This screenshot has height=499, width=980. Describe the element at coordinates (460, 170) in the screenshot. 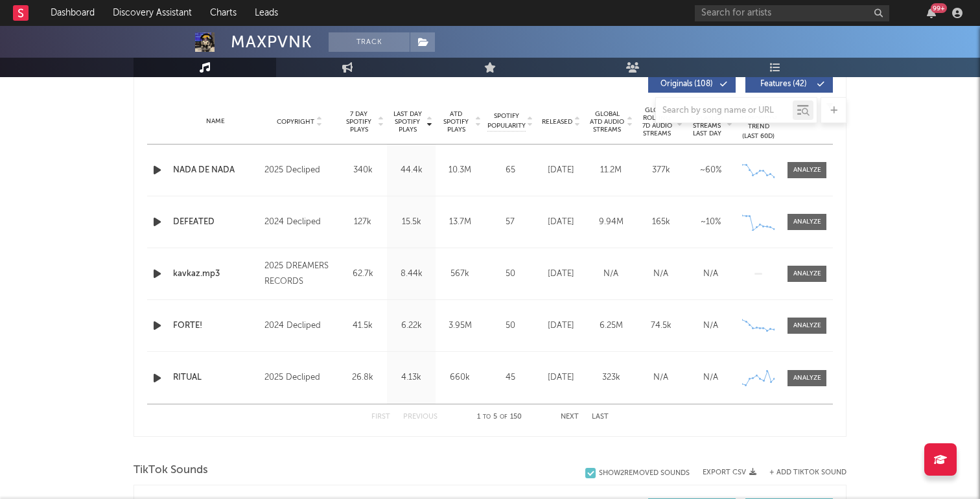

I see `div: 10.3M` at that location.